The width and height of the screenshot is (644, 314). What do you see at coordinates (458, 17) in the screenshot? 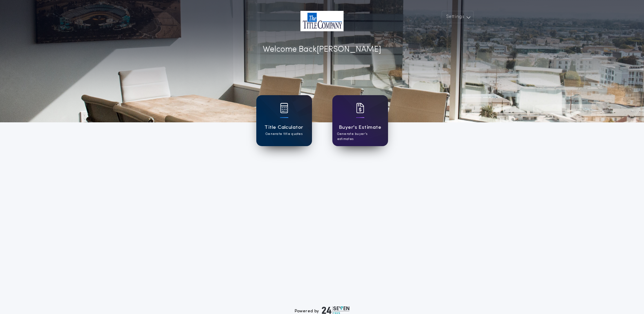
I see `button: Settings` at bounding box center [458, 17].